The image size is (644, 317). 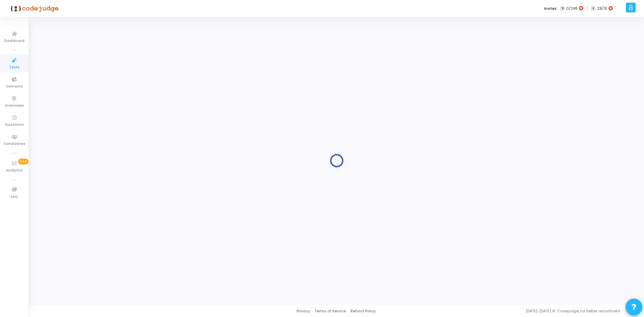 What do you see at coordinates (551, 8) in the screenshot?
I see `label: Invites:` at bounding box center [551, 8].